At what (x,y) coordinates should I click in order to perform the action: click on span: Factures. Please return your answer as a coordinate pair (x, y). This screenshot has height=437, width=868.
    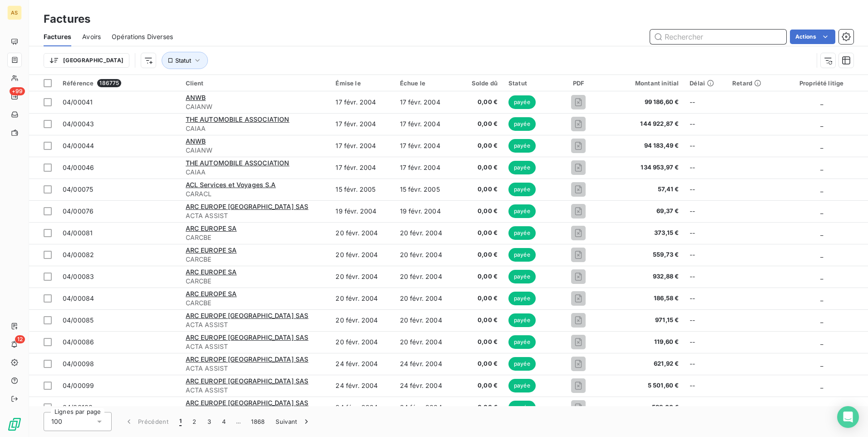
    Looking at the image, I should click on (57, 37).